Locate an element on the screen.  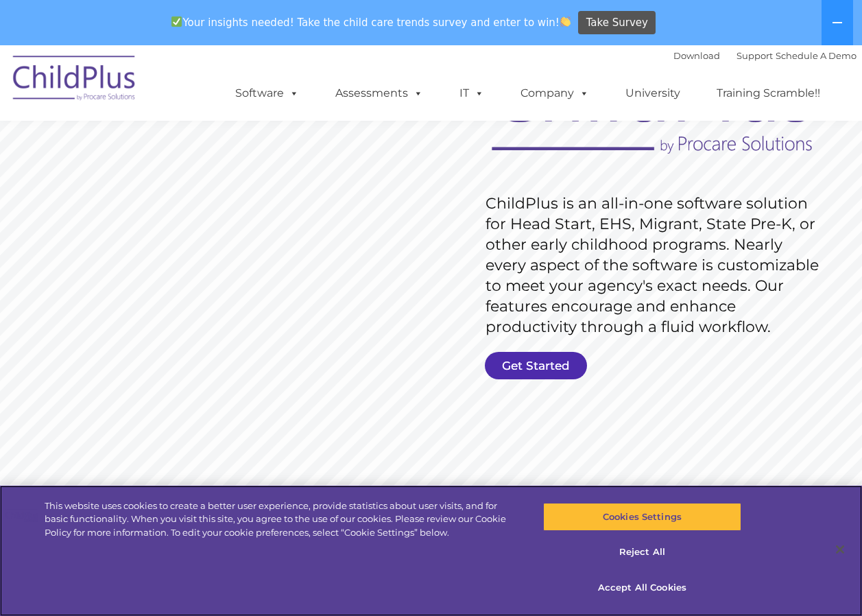
a: Training Scramble!! is located at coordinates (769, 93).